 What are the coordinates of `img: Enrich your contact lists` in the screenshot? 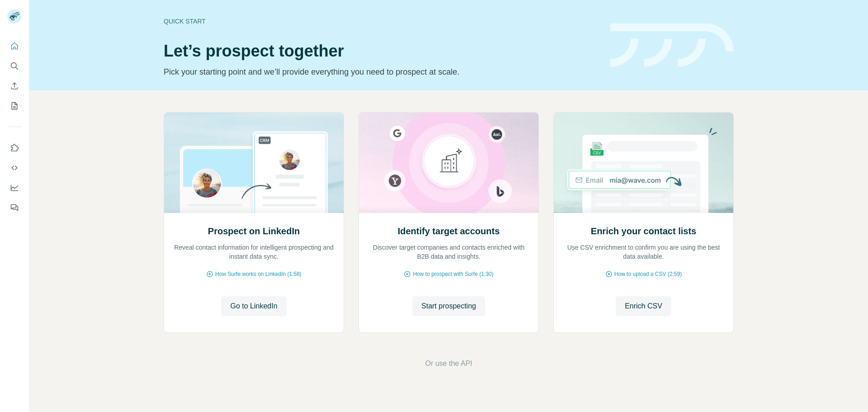 It's located at (644, 163).